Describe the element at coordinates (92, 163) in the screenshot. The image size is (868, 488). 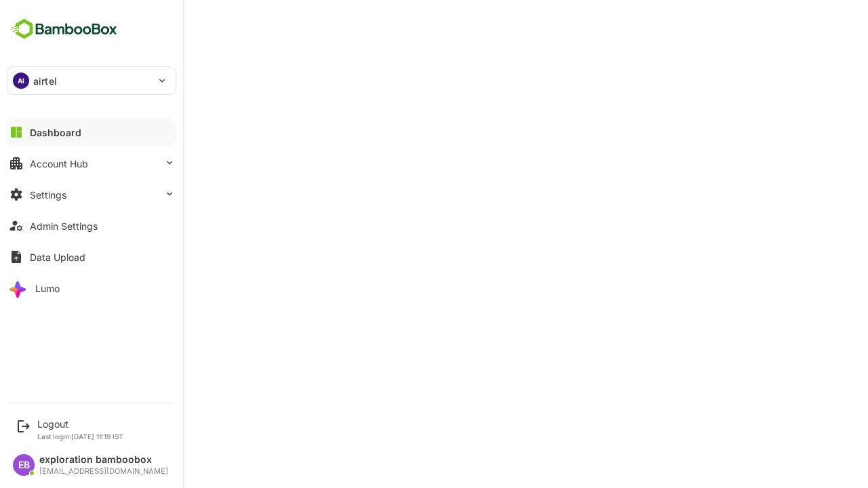
I see `button: Account Hub` at that location.